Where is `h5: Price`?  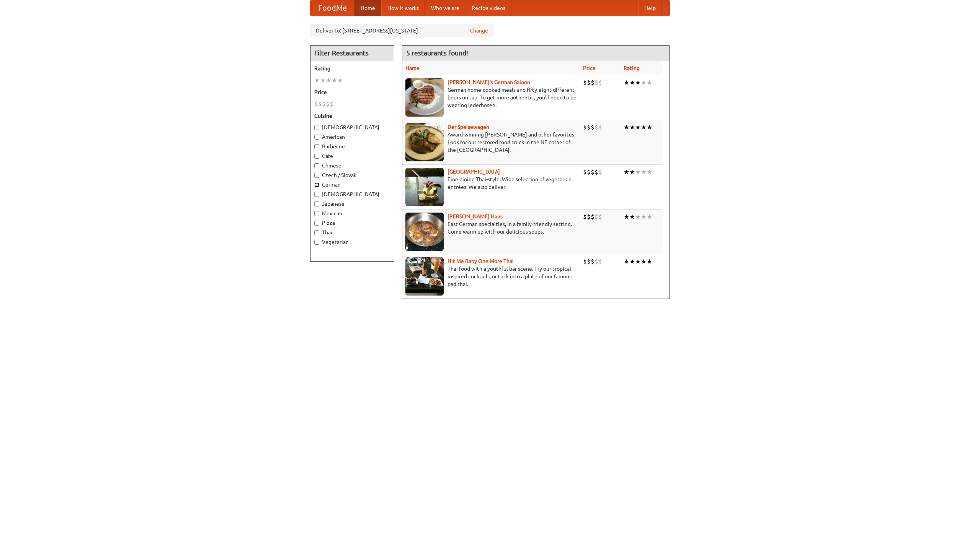
h5: Price is located at coordinates (352, 93).